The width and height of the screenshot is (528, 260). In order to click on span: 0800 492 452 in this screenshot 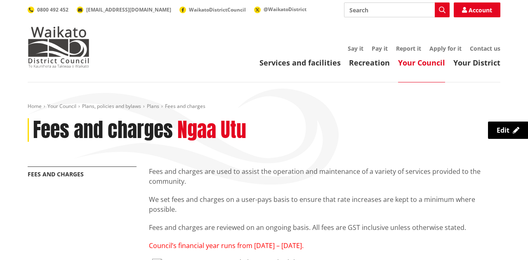, I will do `click(53, 9)`.